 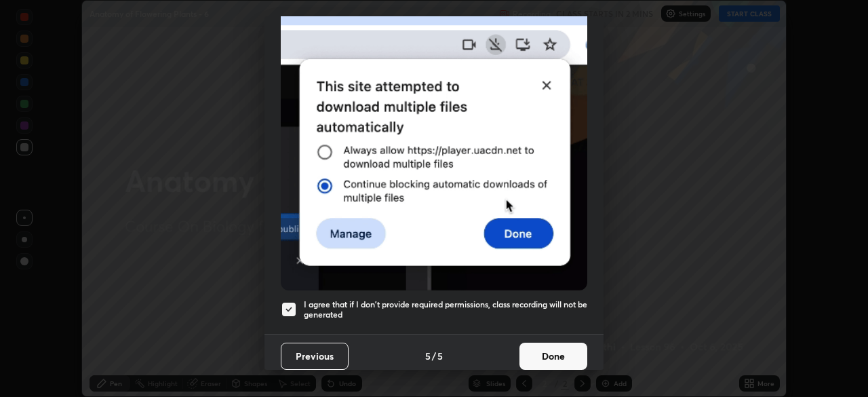 What do you see at coordinates (315, 356) in the screenshot?
I see `button: Previous` at bounding box center [315, 356].